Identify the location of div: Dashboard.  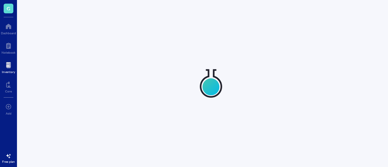
(8, 33).